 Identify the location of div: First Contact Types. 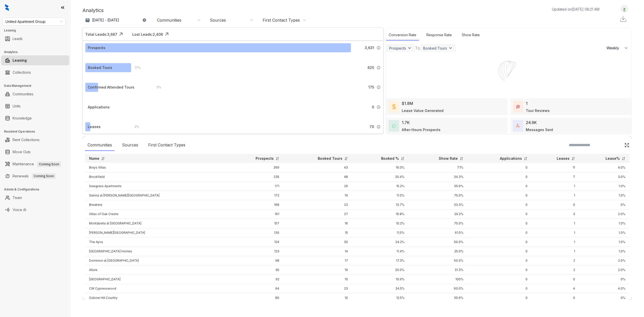
(281, 20).